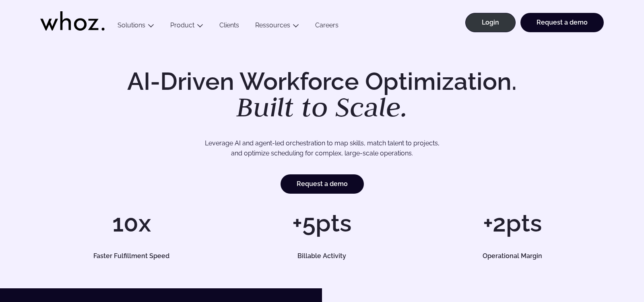 The height and width of the screenshot is (302, 644). What do you see at coordinates (229, 27) in the screenshot?
I see `a: Clients` at bounding box center [229, 27].